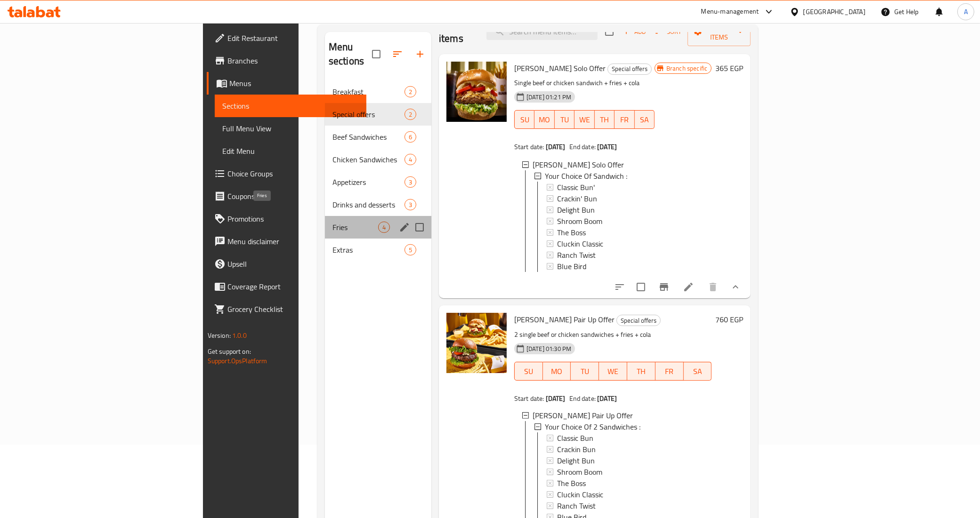 This screenshot has height=518, width=980. I want to click on span: Branch specific, so click(687, 68).